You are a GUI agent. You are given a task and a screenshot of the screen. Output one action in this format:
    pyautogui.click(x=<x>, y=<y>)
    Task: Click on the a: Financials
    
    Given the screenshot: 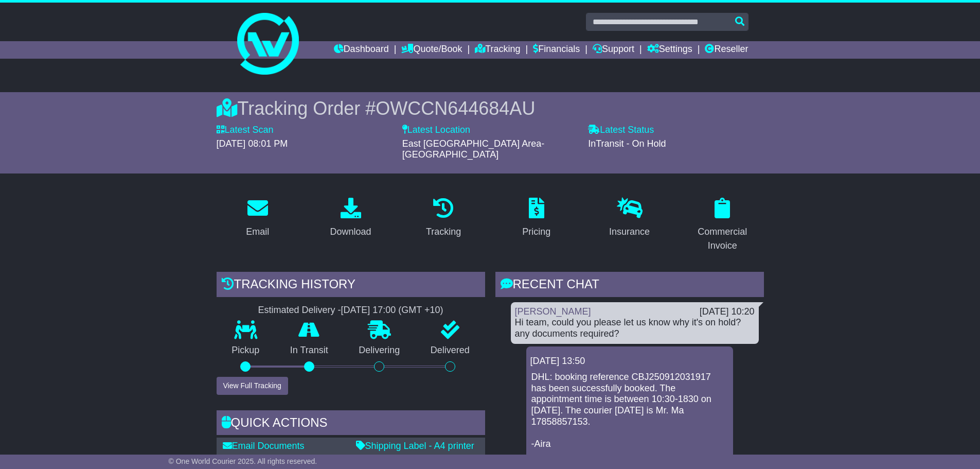 What is the action you would take?
    pyautogui.click(x=556, y=50)
    